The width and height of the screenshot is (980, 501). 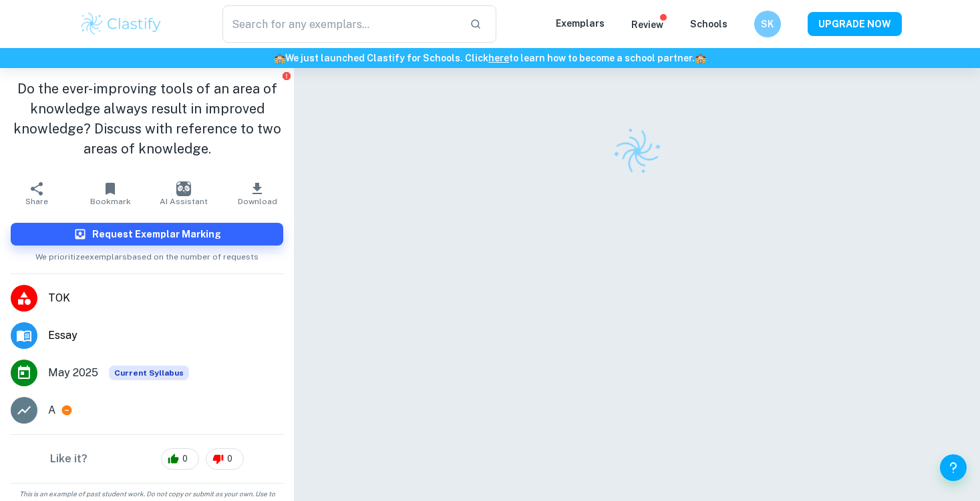 What do you see at coordinates (184, 202) in the screenshot?
I see `span: AI Assistant` at bounding box center [184, 202].